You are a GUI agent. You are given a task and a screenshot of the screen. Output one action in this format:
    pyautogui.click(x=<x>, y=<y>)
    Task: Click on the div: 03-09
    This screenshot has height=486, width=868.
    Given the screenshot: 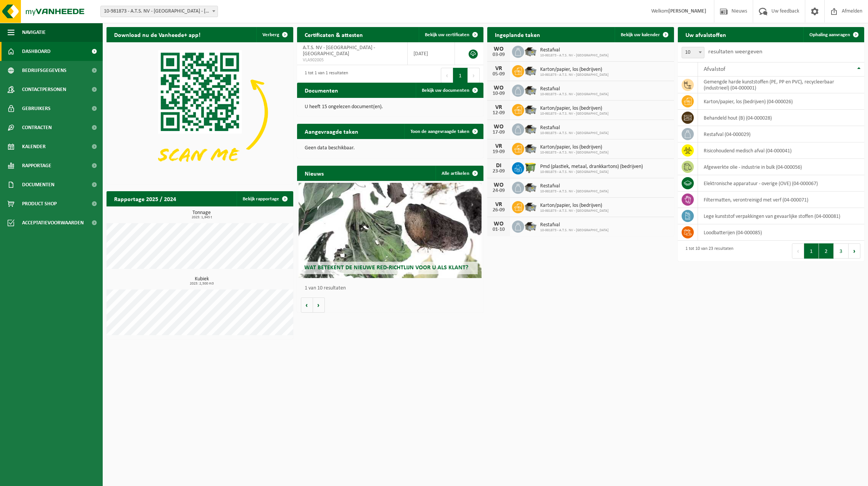 What is the action you would take?
    pyautogui.click(x=499, y=55)
    